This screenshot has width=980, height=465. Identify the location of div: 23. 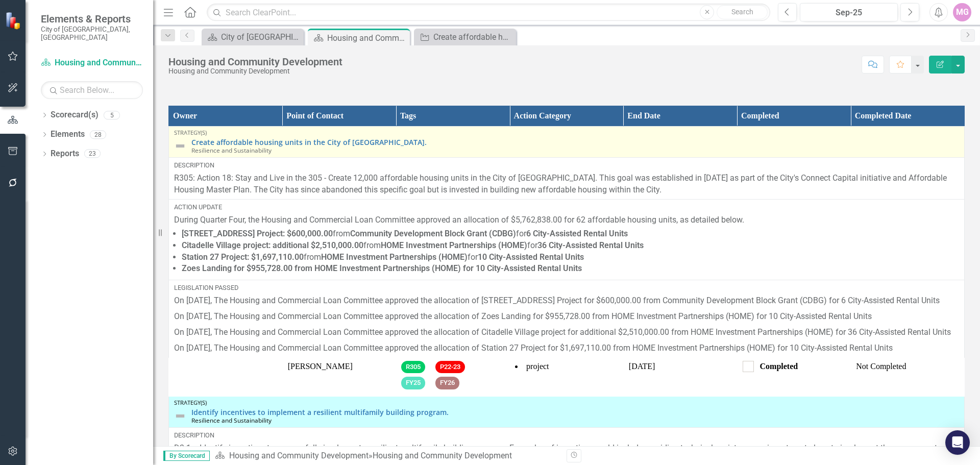
(92, 154).